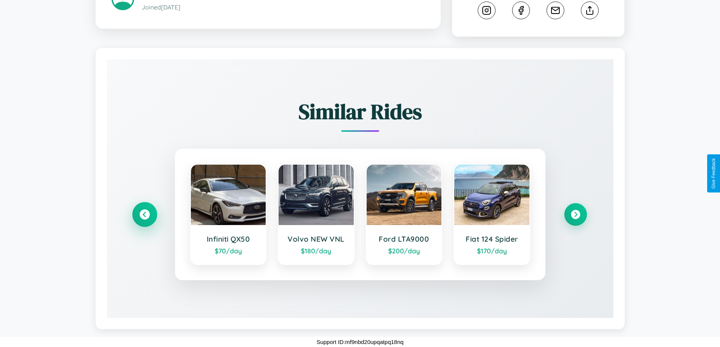 Image resolution: width=720 pixels, height=347 pixels. Describe the element at coordinates (316, 215) in the screenshot. I see `a: Volvo NEW VNL$180/day` at that location.